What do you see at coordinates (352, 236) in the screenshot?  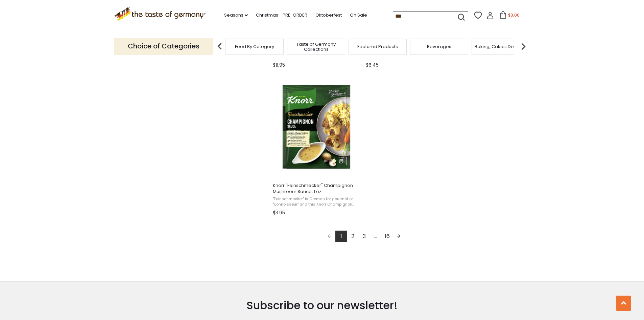 I see `a: 2` at bounding box center [352, 236].